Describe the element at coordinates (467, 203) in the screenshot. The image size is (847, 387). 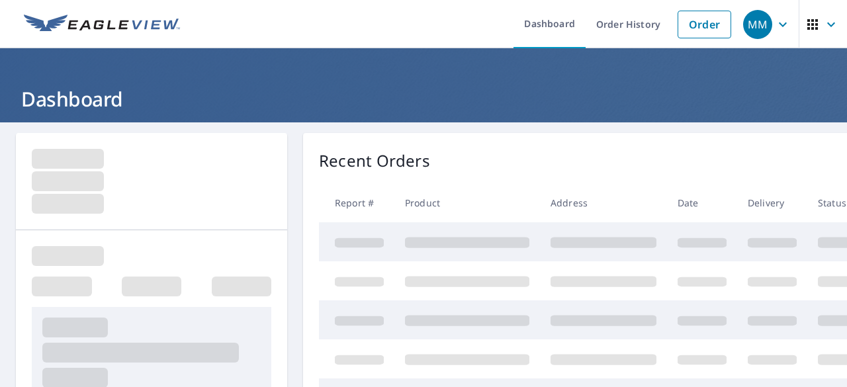
I see `th: Product` at that location.